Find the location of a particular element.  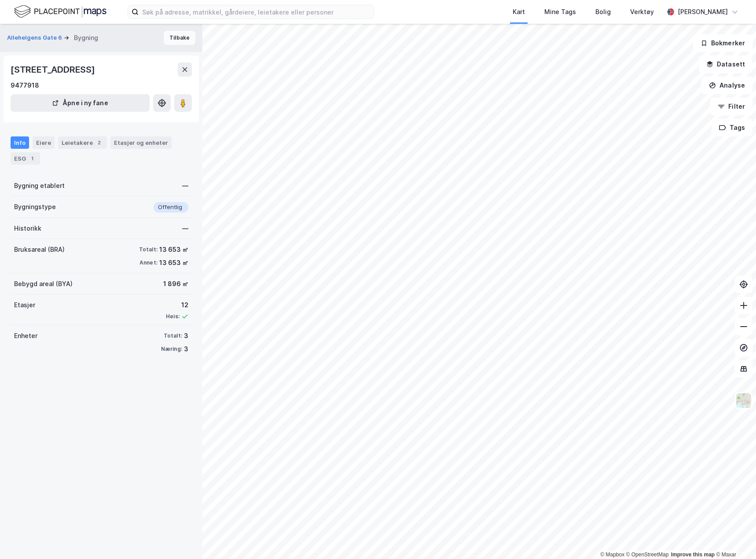

div: Enheter is located at coordinates (25, 336).